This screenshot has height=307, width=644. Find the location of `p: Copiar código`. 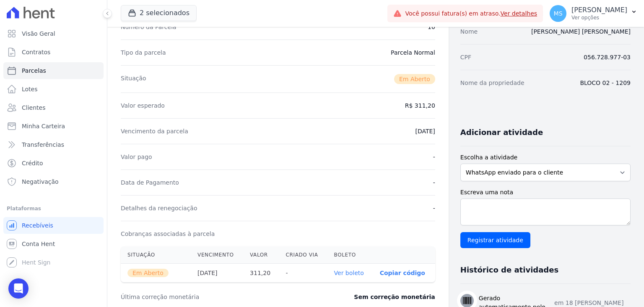

p: Copiar código is located at coordinates (402, 272).